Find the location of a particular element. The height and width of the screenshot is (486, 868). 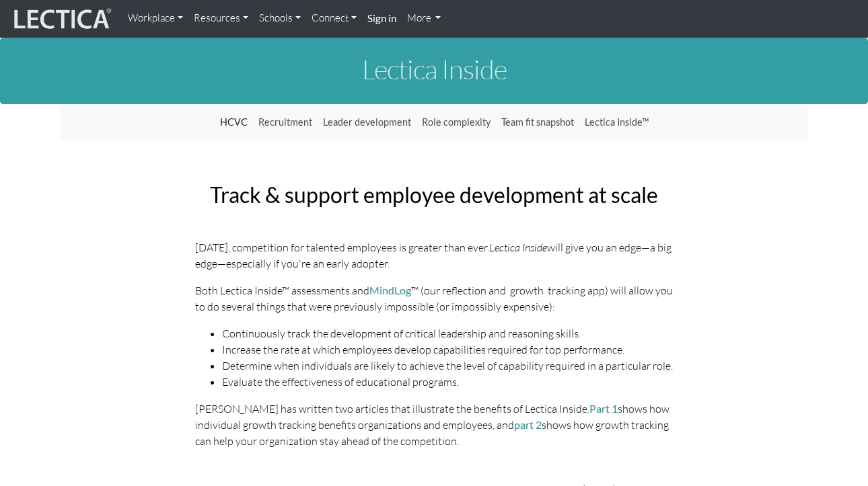

strong: Sign in is located at coordinates (382, 19).